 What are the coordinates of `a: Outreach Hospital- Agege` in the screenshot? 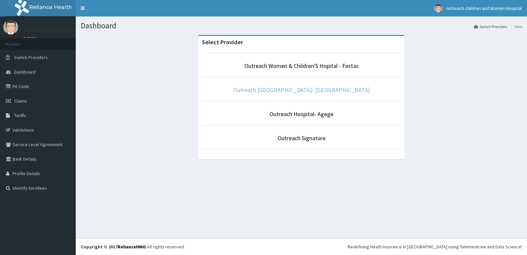 It's located at (301, 114).